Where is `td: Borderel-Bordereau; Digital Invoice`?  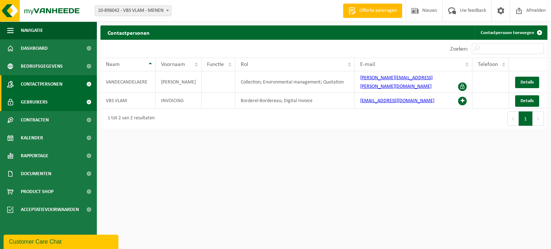 td: Borderel-Bordereau; Digital Invoice is located at coordinates (295, 101).